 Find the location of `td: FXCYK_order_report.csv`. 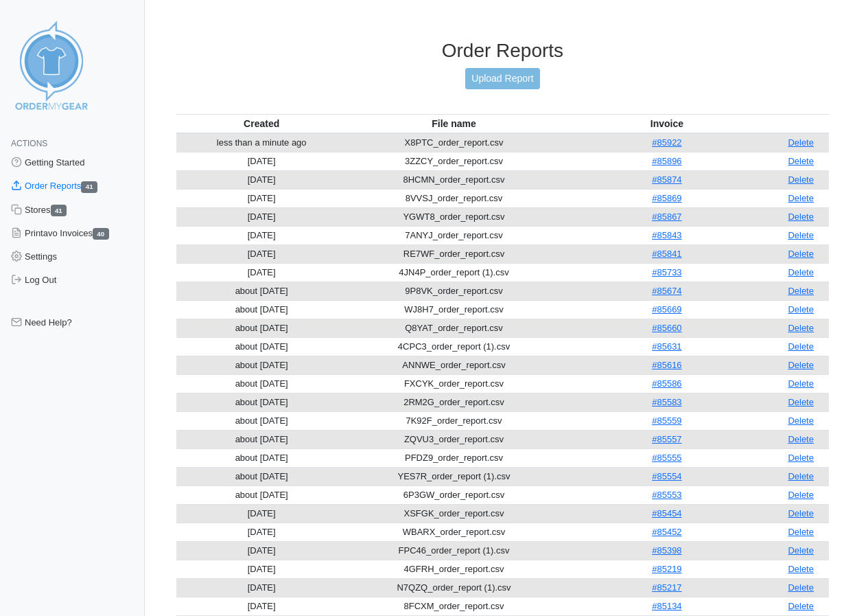

td: FXCYK_order_report.csv is located at coordinates (455, 383).